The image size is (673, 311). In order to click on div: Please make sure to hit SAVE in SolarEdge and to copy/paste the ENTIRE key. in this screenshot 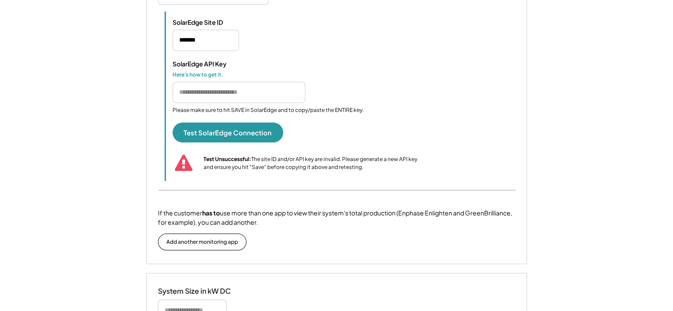, I will do `click(268, 110)`.